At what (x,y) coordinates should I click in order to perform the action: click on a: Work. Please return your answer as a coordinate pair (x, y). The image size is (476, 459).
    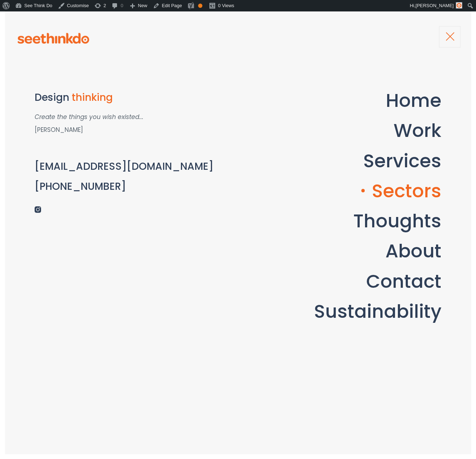
    Looking at the image, I should click on (412, 130).